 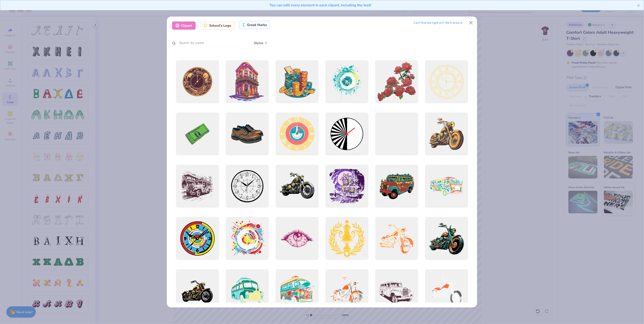 What do you see at coordinates (184, 26) in the screenshot?
I see `div: Clipart` at bounding box center [184, 26].